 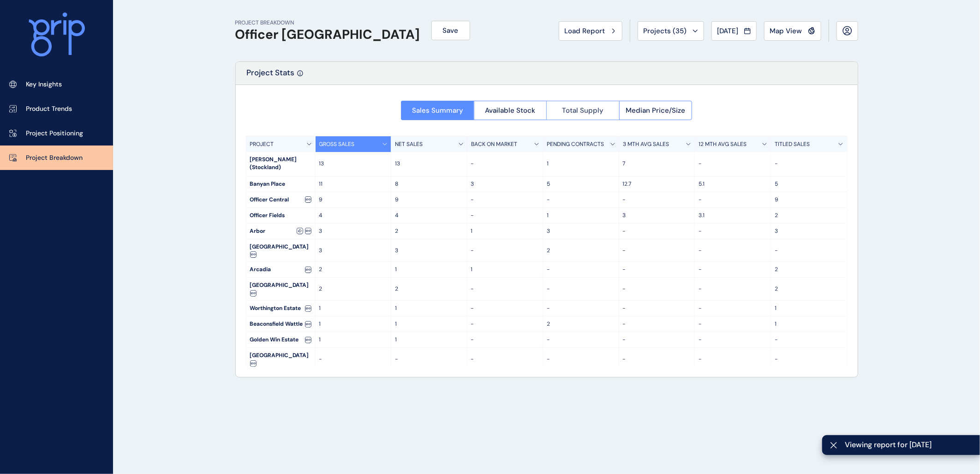 What do you see at coordinates (733, 215) in the screenshot?
I see `p: 3.1` at bounding box center [733, 215].